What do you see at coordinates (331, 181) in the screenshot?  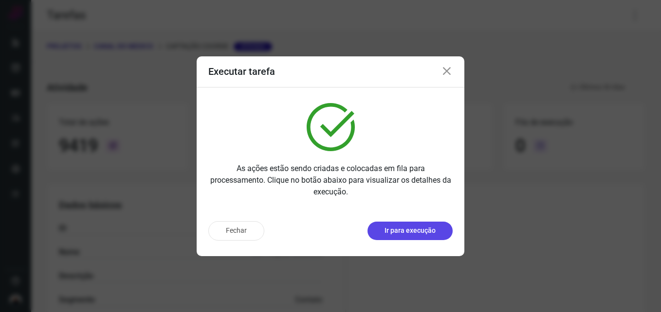 I see `p: As ações estão sendo criadas e colocadas em fila para processamento. Clique no botão abaixo para ...` at bounding box center [331, 181].